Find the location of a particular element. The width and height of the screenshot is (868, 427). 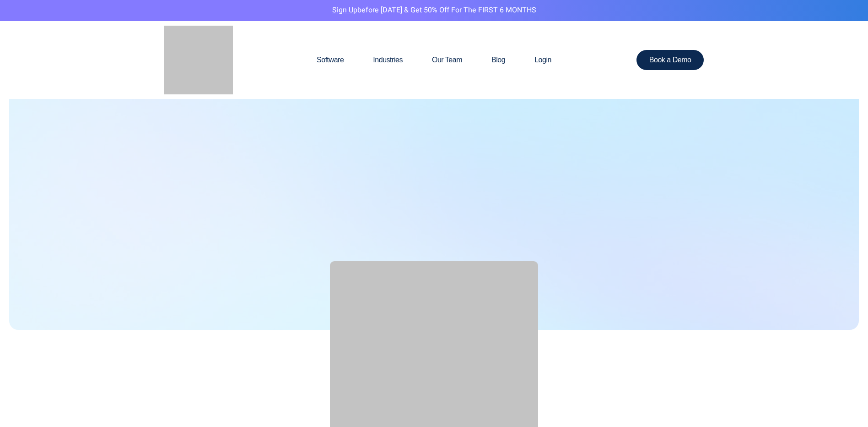

a: Sign Up is located at coordinates (345, 10).